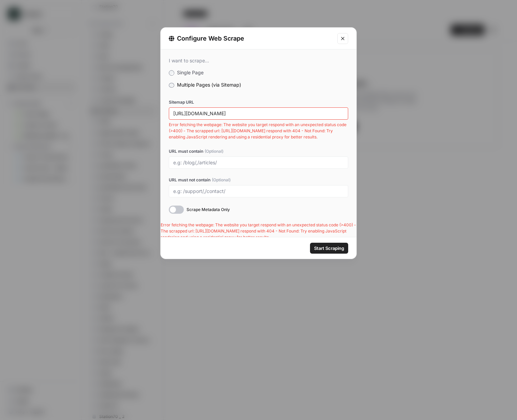 This screenshot has width=517, height=420. I want to click on div: Configure Web Scrape, so click(251, 39).